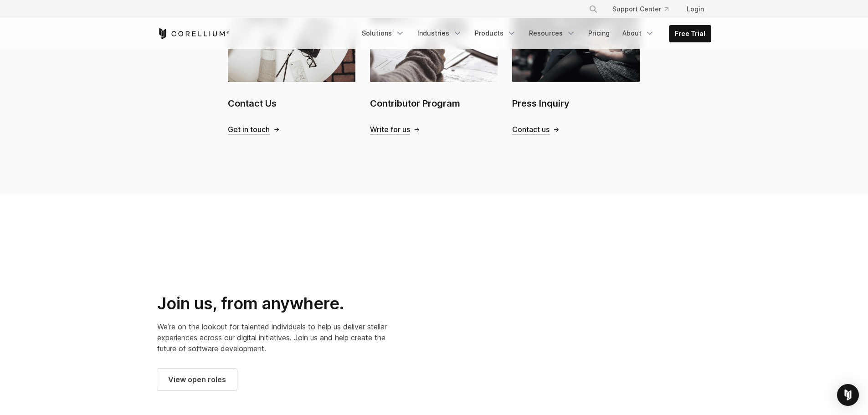  I want to click on a: Contact Us Contact Us Get in touch, so click(292, 67).